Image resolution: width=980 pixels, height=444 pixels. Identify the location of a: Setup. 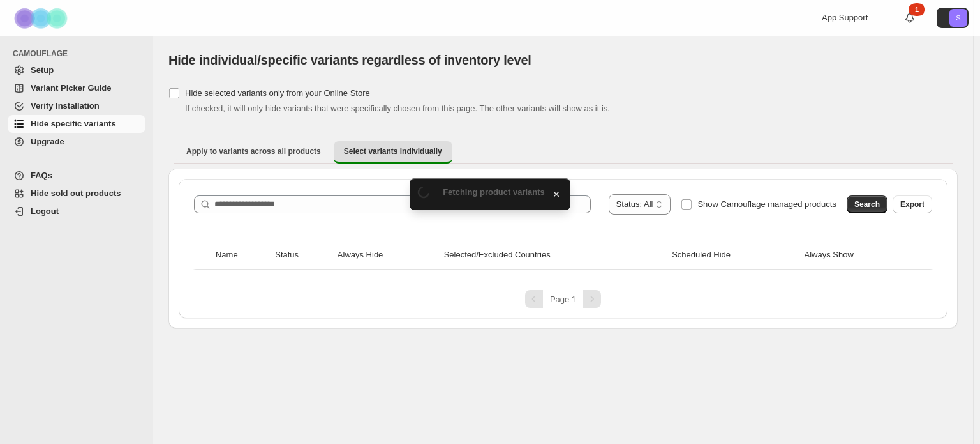
(77, 70).